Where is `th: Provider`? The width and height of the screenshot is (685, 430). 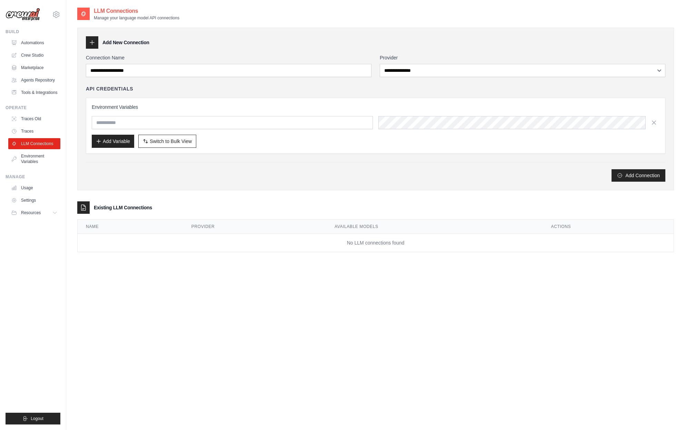 th: Provider is located at coordinates (255, 226).